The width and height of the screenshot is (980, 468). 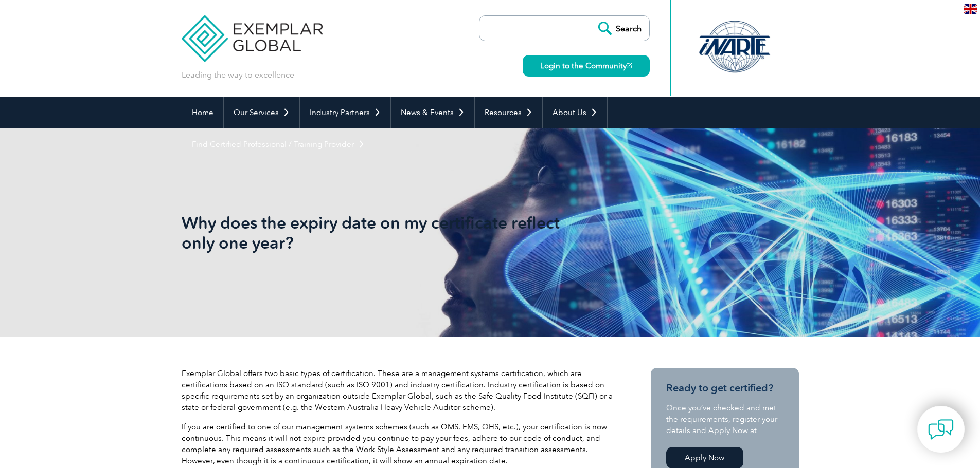 I want to click on p: Exemplar Global offers two basic types of certification. These are a management systems certifica..., so click(x=397, y=390).